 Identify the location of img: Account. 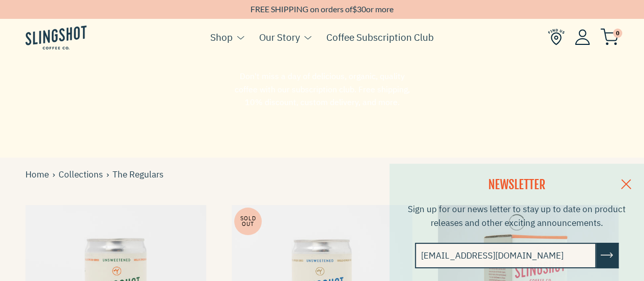
(582, 37).